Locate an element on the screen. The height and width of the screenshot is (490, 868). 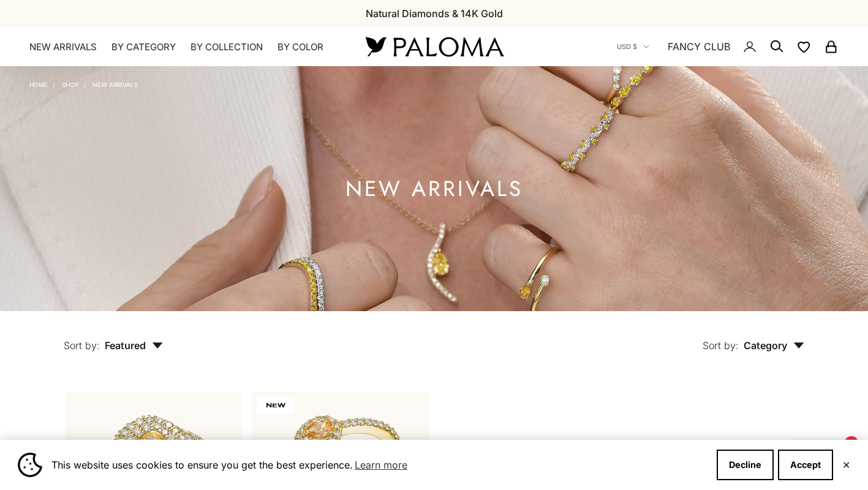
span: Featured is located at coordinates (134, 345).